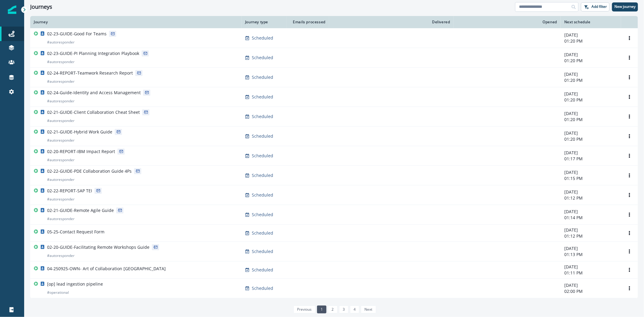  I want to click on a: Page 1 is your current page, so click(321, 309).